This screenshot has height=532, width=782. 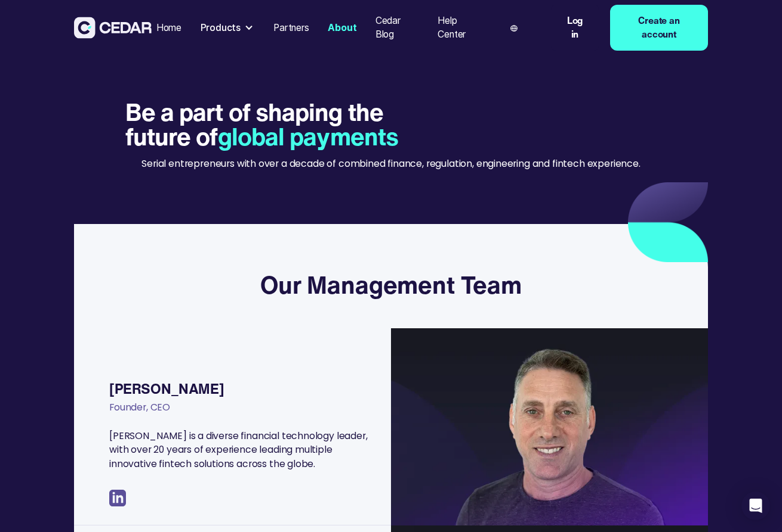 I want to click on a: Home, so click(x=169, y=28).